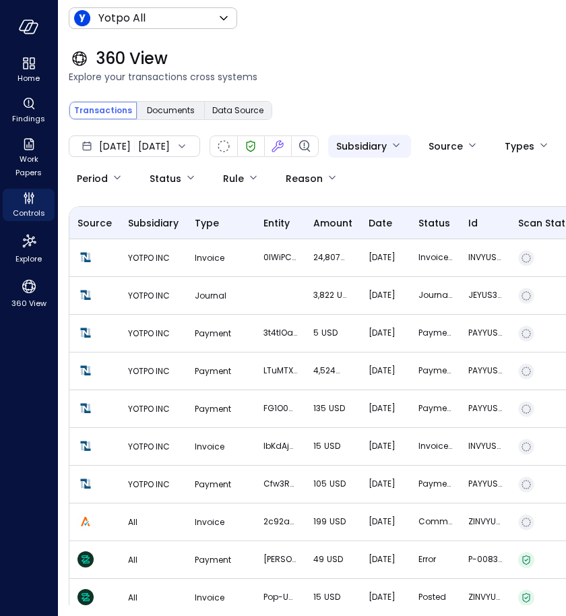  What do you see at coordinates (446, 146) in the screenshot?
I see `div: Source` at bounding box center [446, 146].